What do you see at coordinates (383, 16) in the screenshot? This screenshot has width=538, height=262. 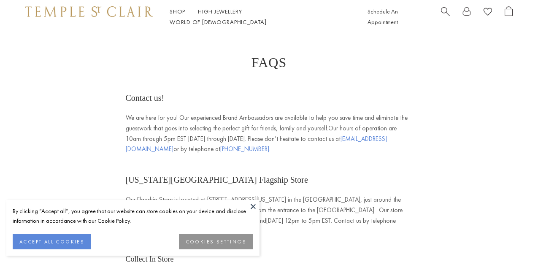 I see `a: Schedule An Appointment` at bounding box center [383, 16].